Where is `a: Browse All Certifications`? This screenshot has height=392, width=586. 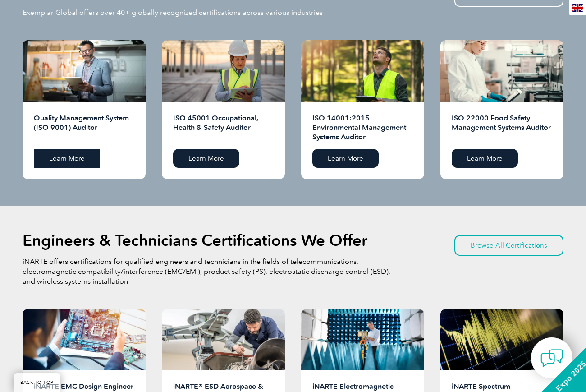
a: Browse All Certifications is located at coordinates (509, 245).